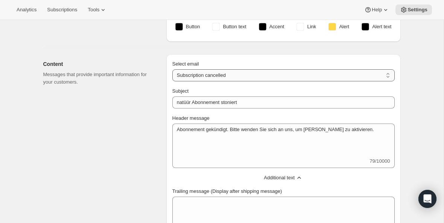 Image resolution: width=444 pixels, height=223 pixels. I want to click on button: Button text, so click(229, 27).